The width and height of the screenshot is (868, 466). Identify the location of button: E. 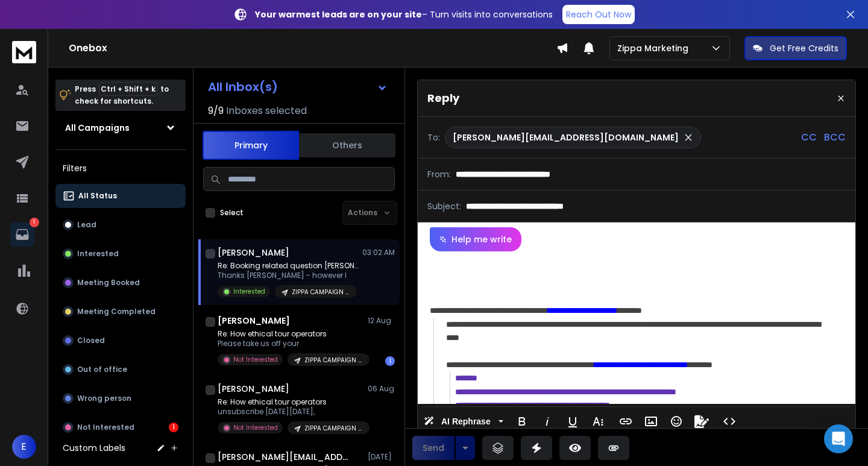
(24, 446).